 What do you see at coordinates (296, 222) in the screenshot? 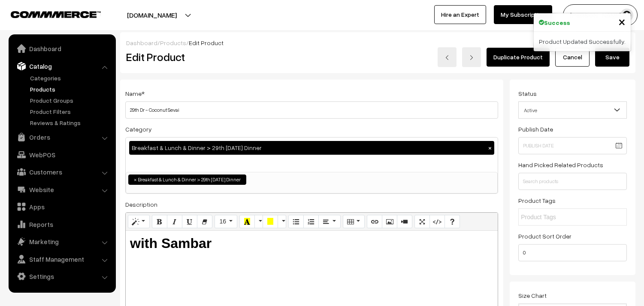
I see `button: Unordered list (CTRL+SHIFT+NUM7)` at bounding box center [296, 222].